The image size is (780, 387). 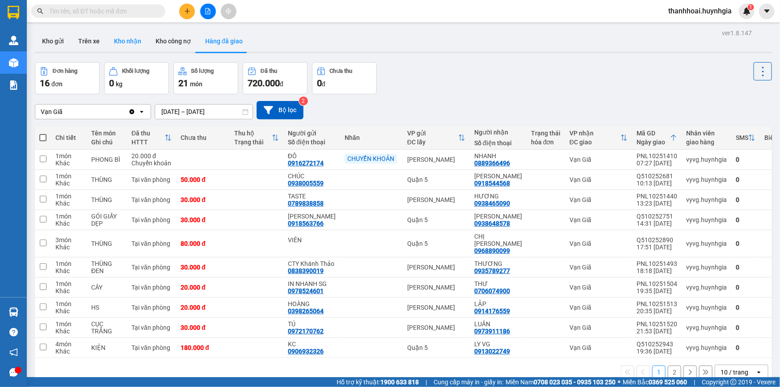 What do you see at coordinates (492, 203) in the screenshot?
I see `div: 0938465090` at bounding box center [492, 203].